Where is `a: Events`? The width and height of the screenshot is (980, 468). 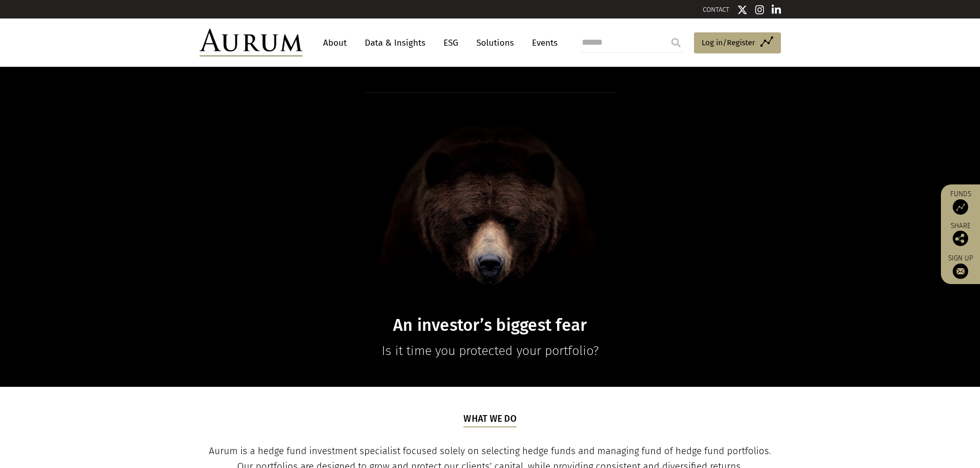 a: Events is located at coordinates (542, 42).